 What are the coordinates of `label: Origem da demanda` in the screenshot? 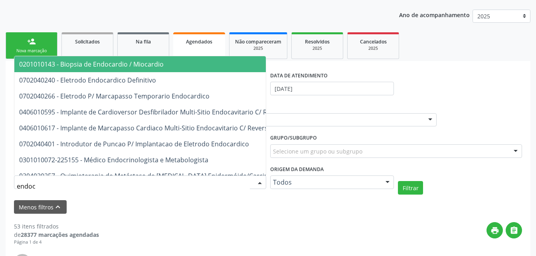 It's located at (297, 170).